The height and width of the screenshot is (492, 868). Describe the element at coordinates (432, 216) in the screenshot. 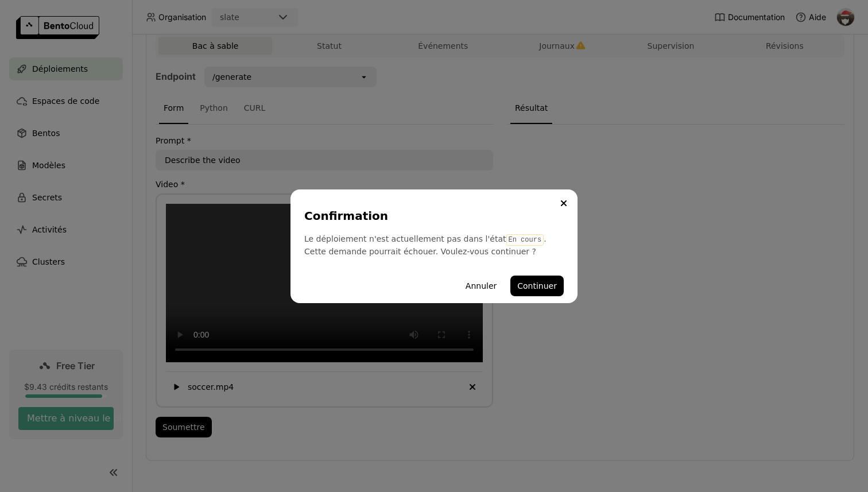

I see `div: Confirmation` at that location.